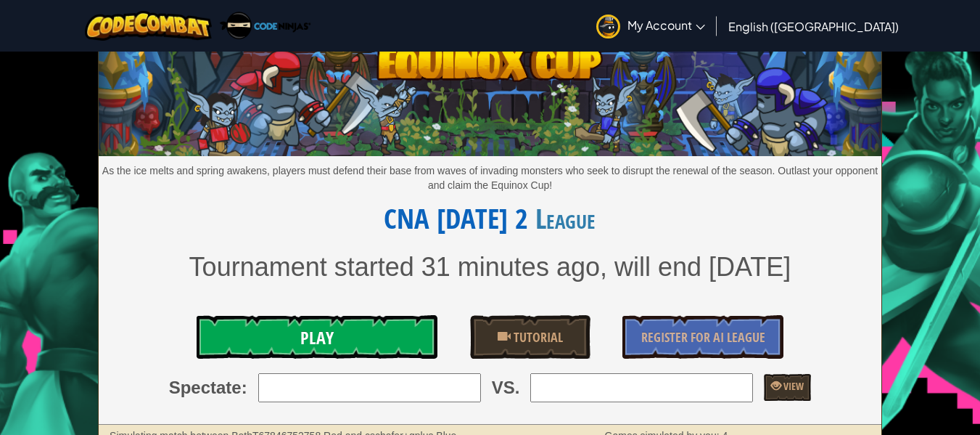 This screenshot has width=980, height=435. What do you see at coordinates (651, 26) in the screenshot?
I see `a: My Account` at bounding box center [651, 26].